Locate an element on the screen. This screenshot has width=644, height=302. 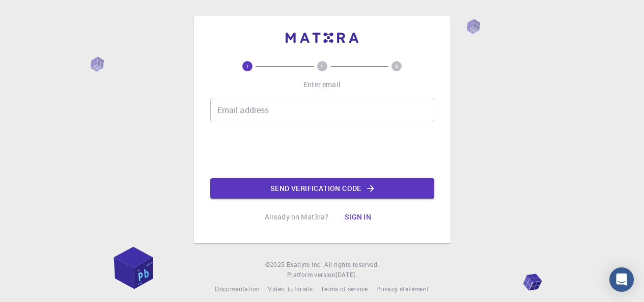
text: 2 is located at coordinates (322, 67).